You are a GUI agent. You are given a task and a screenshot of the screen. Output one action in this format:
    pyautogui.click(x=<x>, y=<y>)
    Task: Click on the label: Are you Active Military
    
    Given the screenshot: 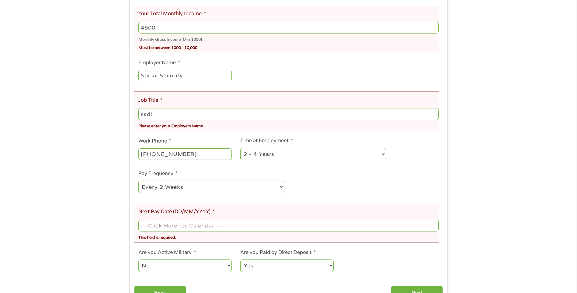 What is the action you would take?
    pyautogui.click(x=167, y=252)
    